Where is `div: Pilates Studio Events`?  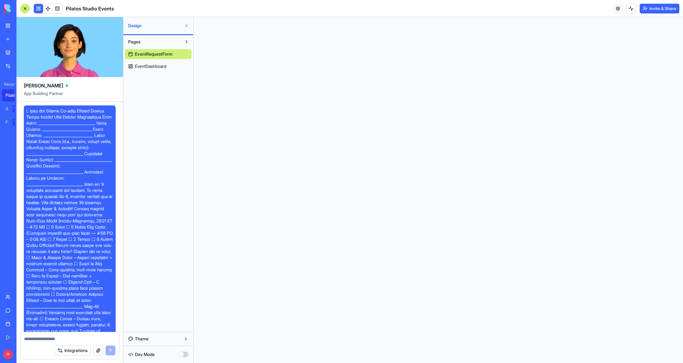 div: Pilates Studio Events is located at coordinates (14, 95).